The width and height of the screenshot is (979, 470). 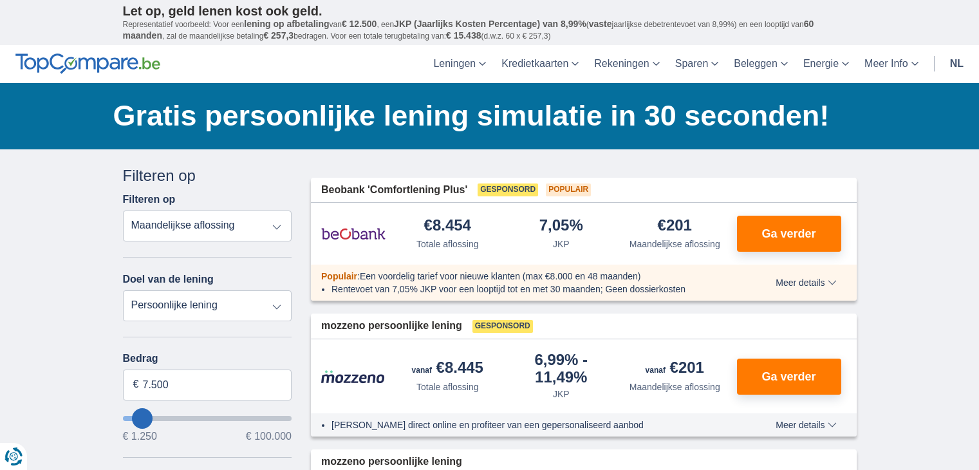 I want to click on a: Rekeningen, so click(x=626, y=64).